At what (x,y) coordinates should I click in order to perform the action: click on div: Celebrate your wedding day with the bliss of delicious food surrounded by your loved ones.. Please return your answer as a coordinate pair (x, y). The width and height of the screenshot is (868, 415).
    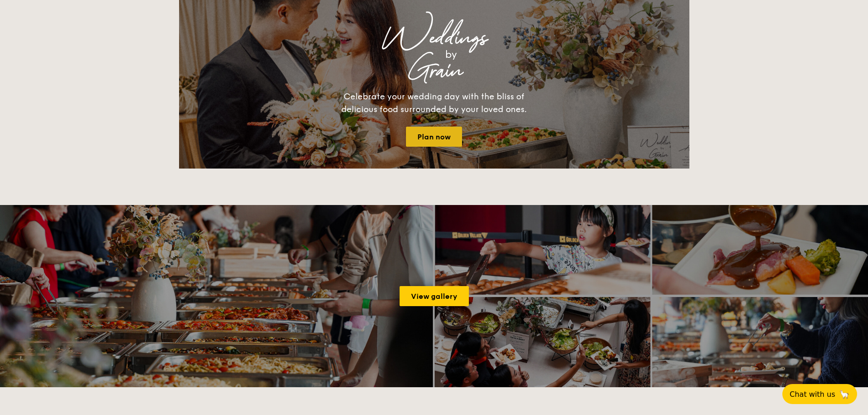
    Looking at the image, I should click on (434, 103).